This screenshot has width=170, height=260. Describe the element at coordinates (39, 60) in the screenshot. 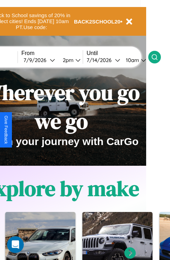

I see `button: 7/9/2026` at that location.